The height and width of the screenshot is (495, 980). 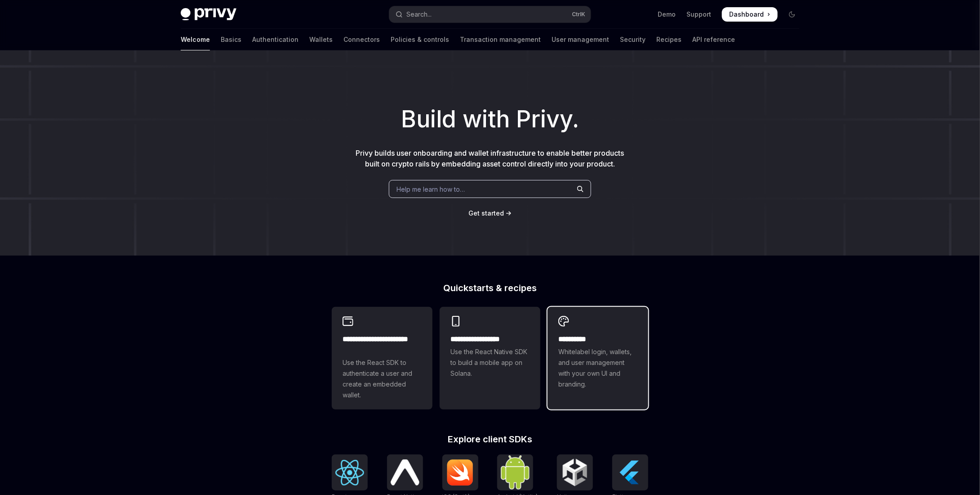 What do you see at coordinates (515, 472) in the screenshot?
I see `img: Android (Kotlin)` at bounding box center [515, 472].